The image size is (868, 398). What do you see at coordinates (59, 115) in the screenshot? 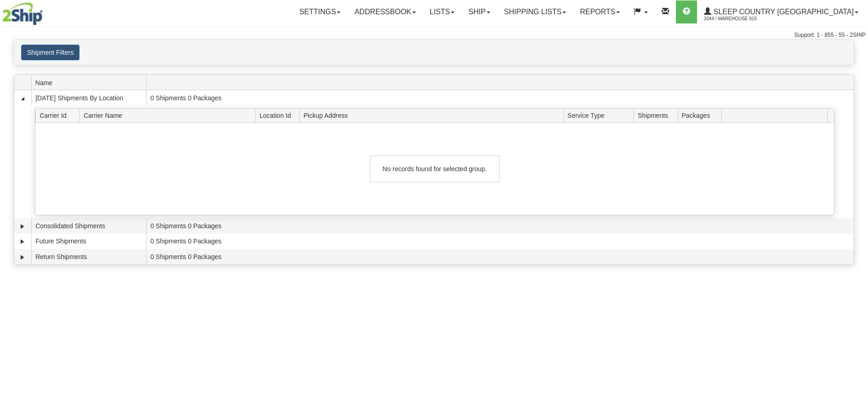
I see `span: Carrier Id` at bounding box center [59, 115].